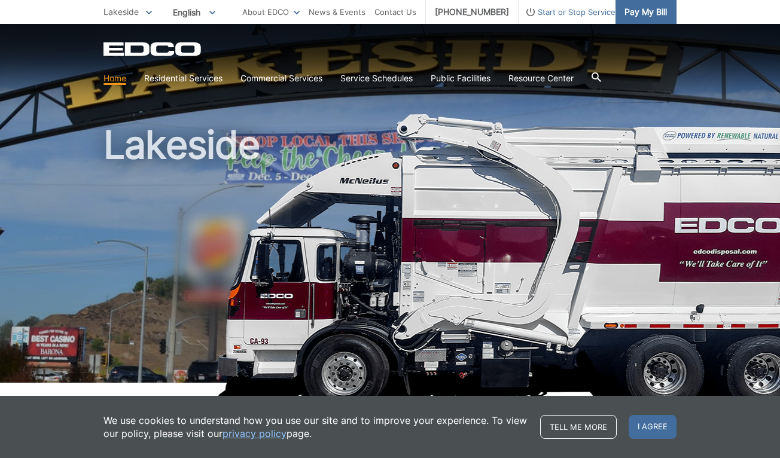 The image size is (780, 458). What do you see at coordinates (337, 12) in the screenshot?
I see `a: News & Events` at bounding box center [337, 12].